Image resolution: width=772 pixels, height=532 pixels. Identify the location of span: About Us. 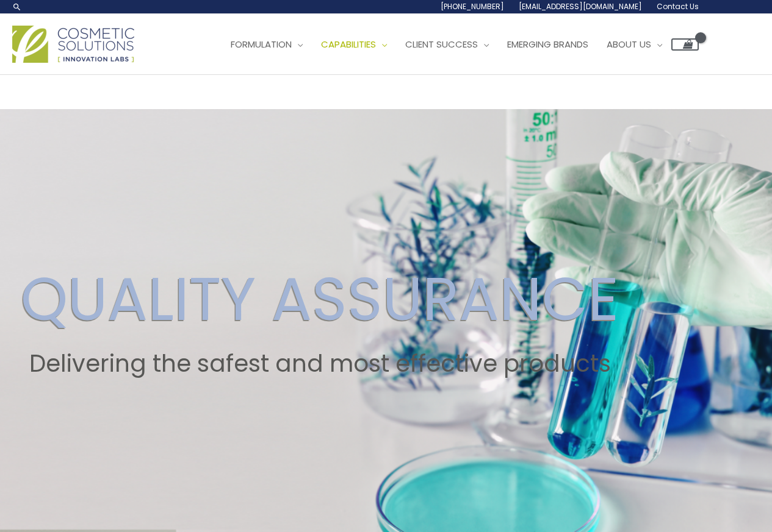
(629, 44).